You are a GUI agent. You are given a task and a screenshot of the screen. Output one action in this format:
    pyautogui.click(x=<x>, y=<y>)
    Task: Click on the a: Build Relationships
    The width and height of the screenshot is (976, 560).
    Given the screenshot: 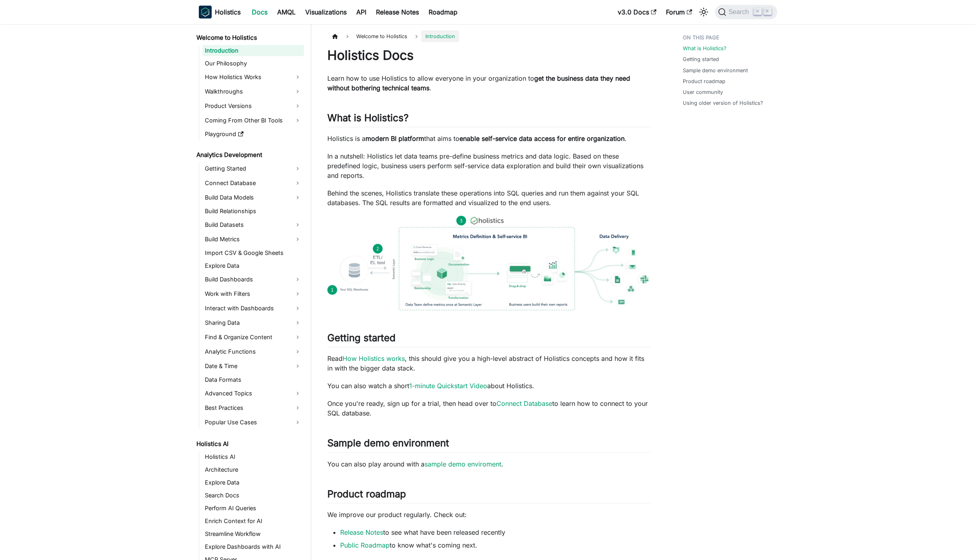 What is the action you would take?
    pyautogui.click(x=253, y=212)
    